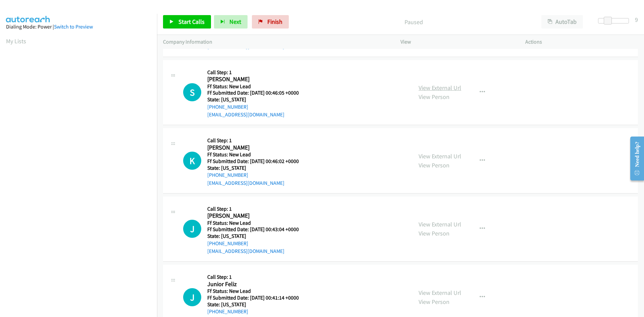  What do you see at coordinates (192, 21) in the screenshot?
I see `span: Start Calls` at bounding box center [192, 21].